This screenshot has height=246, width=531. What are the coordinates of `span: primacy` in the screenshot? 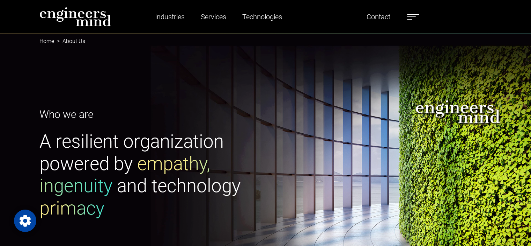 It's located at (72, 208).